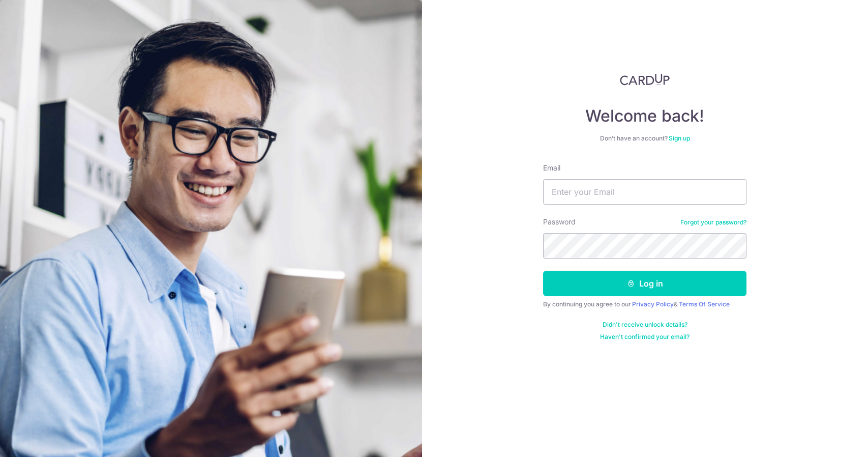  I want to click on a: Haven't confirmed your email?, so click(645, 337).